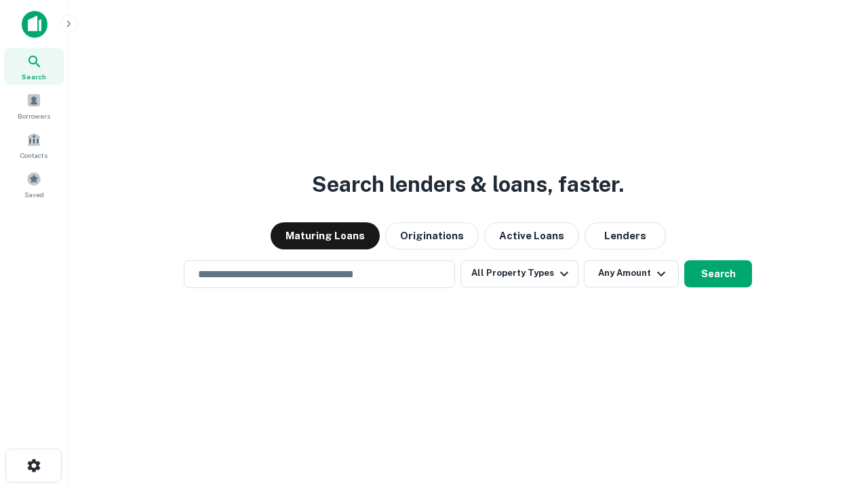  Describe the element at coordinates (34, 66) in the screenshot. I see `a: Search` at that location.